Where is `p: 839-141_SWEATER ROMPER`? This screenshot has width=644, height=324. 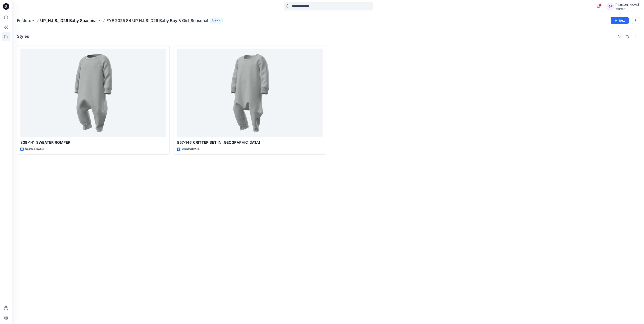
p: 839-141_SWEATER ROMPER is located at coordinates (93, 143).